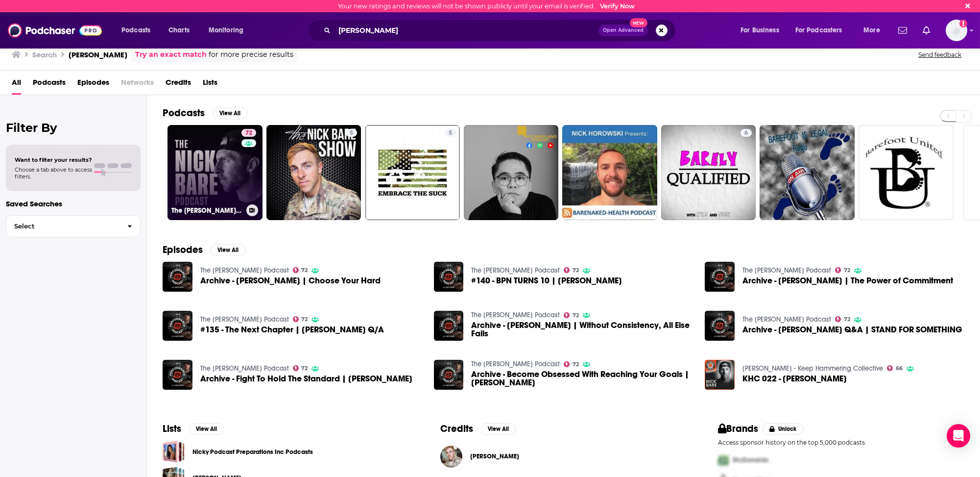 Image resolution: width=980 pixels, height=477 pixels. What do you see at coordinates (501, 30) in the screenshot?
I see `div: Search podcasts, credits, & more...` at bounding box center [501, 30].